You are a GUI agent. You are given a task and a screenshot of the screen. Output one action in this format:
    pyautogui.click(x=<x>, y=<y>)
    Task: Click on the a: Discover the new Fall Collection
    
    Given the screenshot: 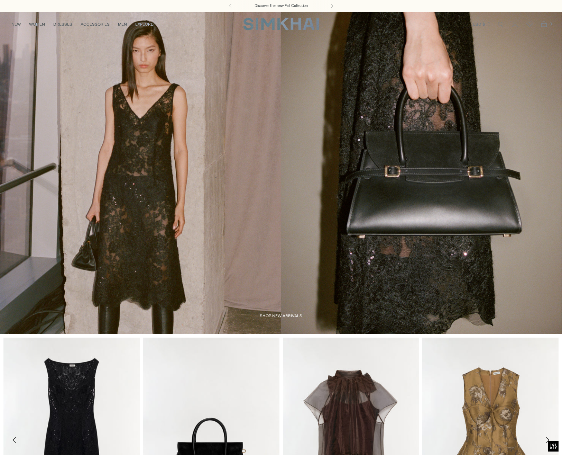 What is the action you would take?
    pyautogui.click(x=281, y=6)
    